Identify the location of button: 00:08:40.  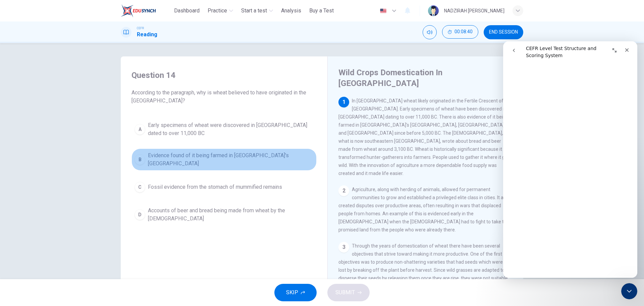
(460, 32).